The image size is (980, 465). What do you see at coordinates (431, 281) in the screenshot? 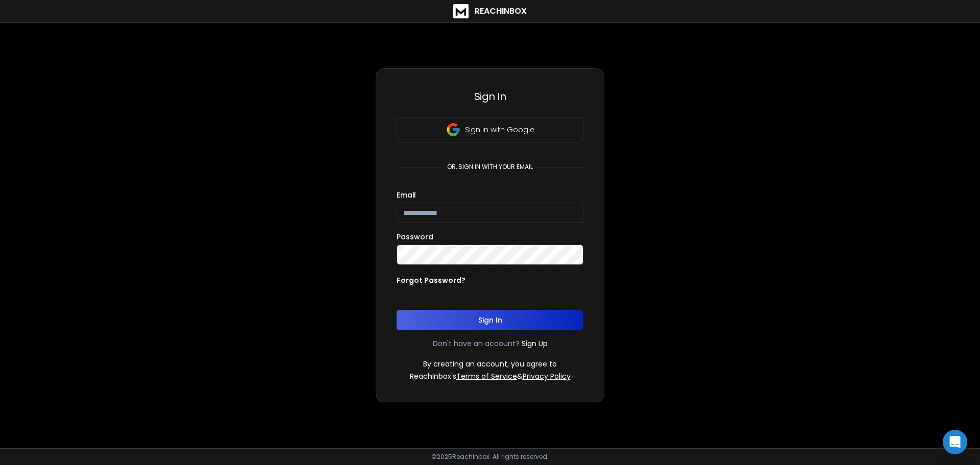
I see `p: Forgot Password?` at bounding box center [431, 281].